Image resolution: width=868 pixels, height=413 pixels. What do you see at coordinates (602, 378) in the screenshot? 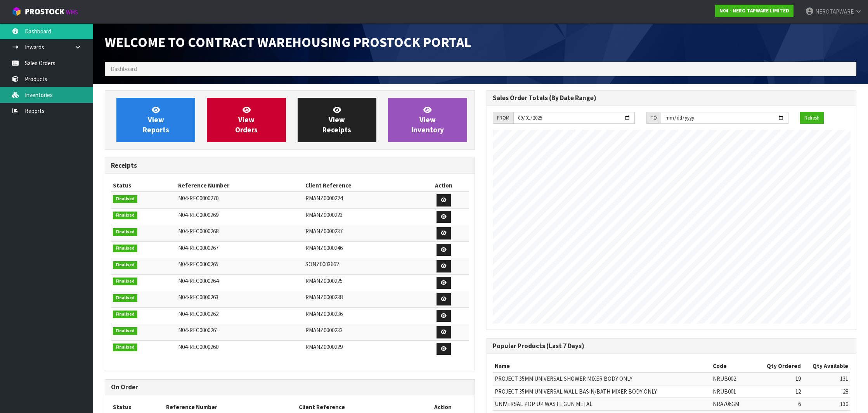
I see `td: PROJECT 35MM UNIVERSAL SHOWER MIXER BODY ONLY` at bounding box center [602, 378].